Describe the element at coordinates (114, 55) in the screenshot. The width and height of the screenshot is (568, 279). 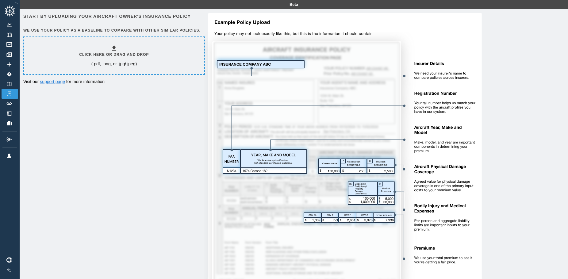
I see `h6: Click here or drag and drop` at that location.